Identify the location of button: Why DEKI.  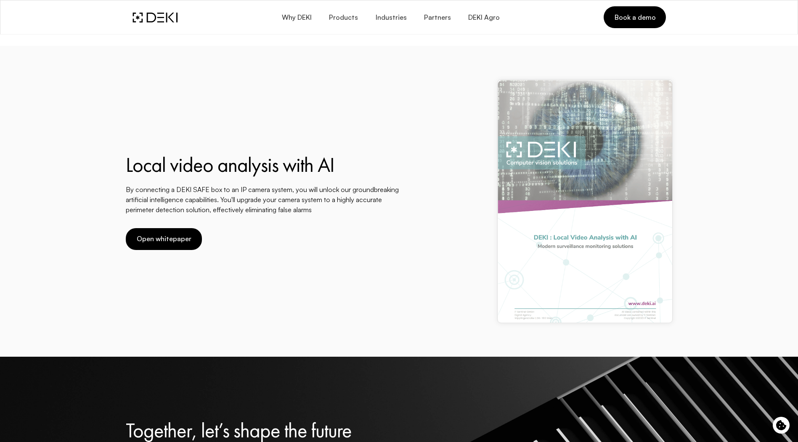
(296, 17).